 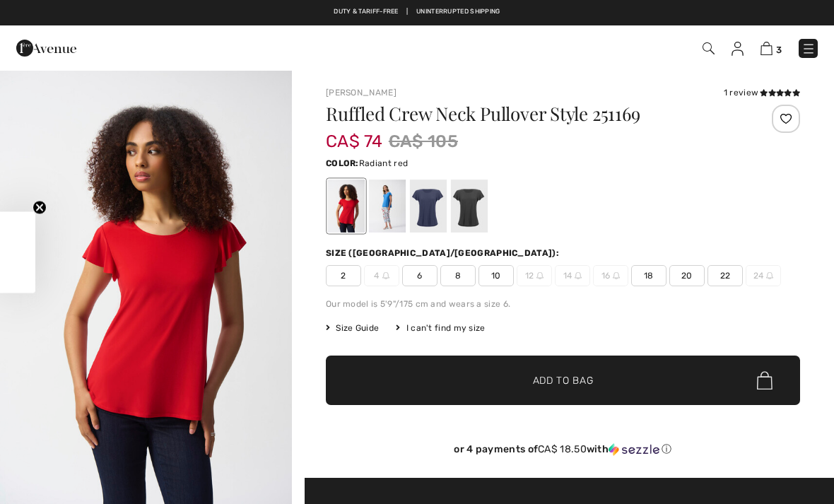 What do you see at coordinates (352, 328) in the screenshot?
I see `span: Size Guide` at bounding box center [352, 328].